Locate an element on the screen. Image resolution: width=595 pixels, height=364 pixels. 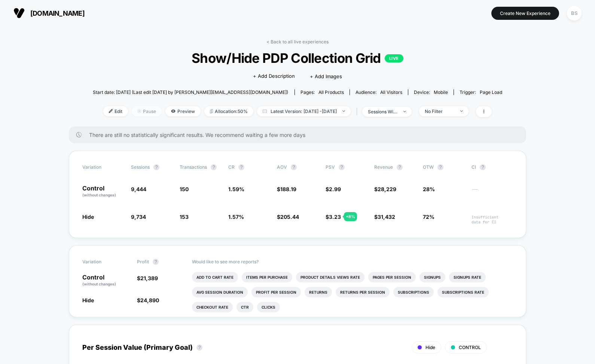
a: < Back to all live experiences is located at coordinates (298, 41).